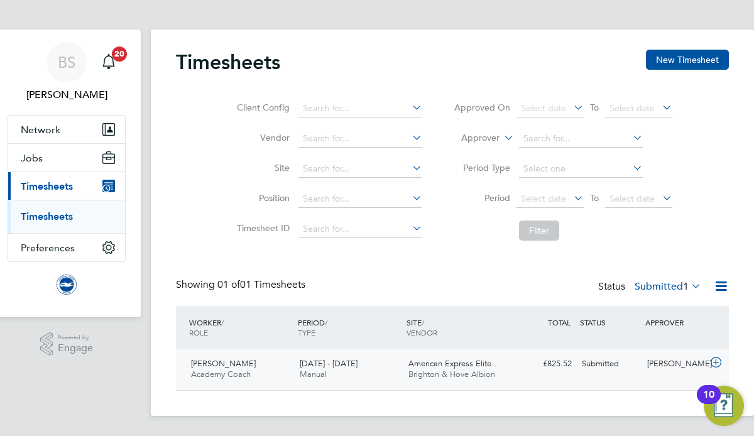 The image size is (754, 436). What do you see at coordinates (109, 62) in the screenshot?
I see `a: 20` at bounding box center [109, 62].